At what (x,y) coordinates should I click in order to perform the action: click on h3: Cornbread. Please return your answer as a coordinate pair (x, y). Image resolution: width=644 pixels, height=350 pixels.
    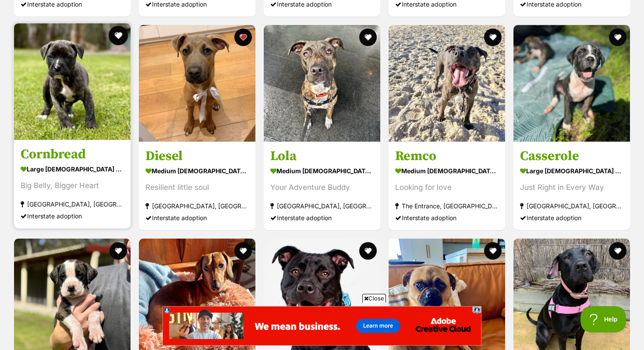
    Looking at the image, I should click on (72, 154).